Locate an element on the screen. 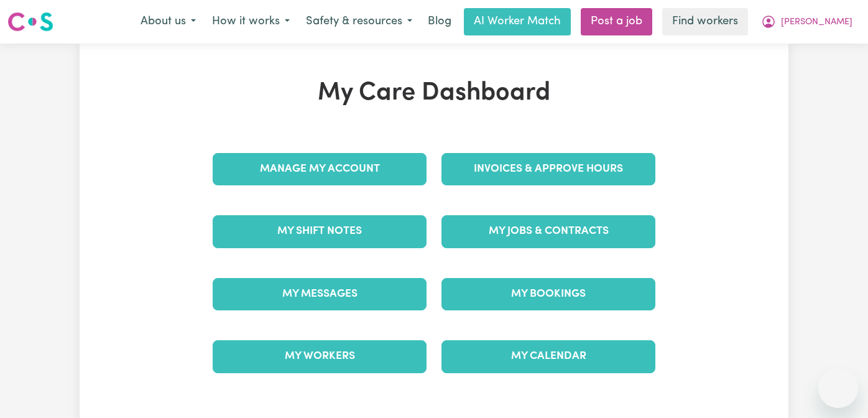 The width and height of the screenshot is (868, 418). img: Careseekers logo is located at coordinates (30, 22).